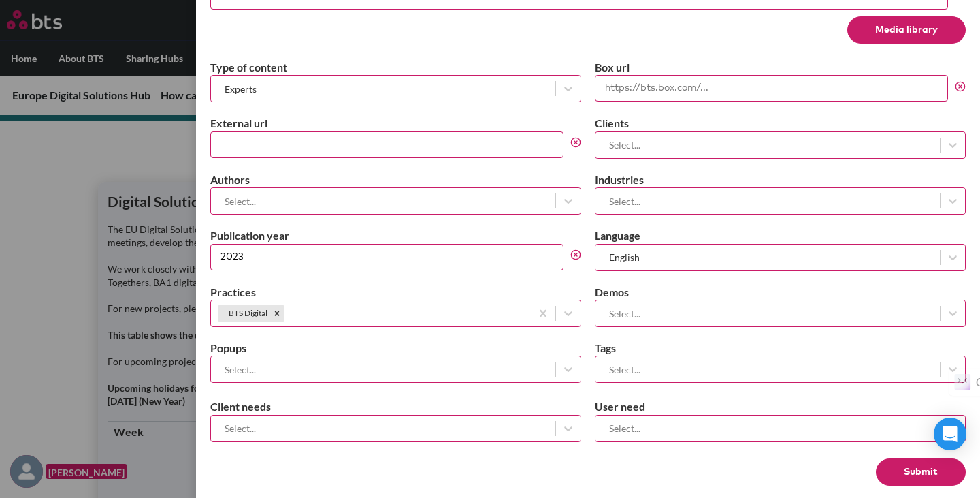 Image resolution: width=980 pixels, height=498 pixels. Describe the element at coordinates (780, 236) in the screenshot. I see `label: Language` at that location.